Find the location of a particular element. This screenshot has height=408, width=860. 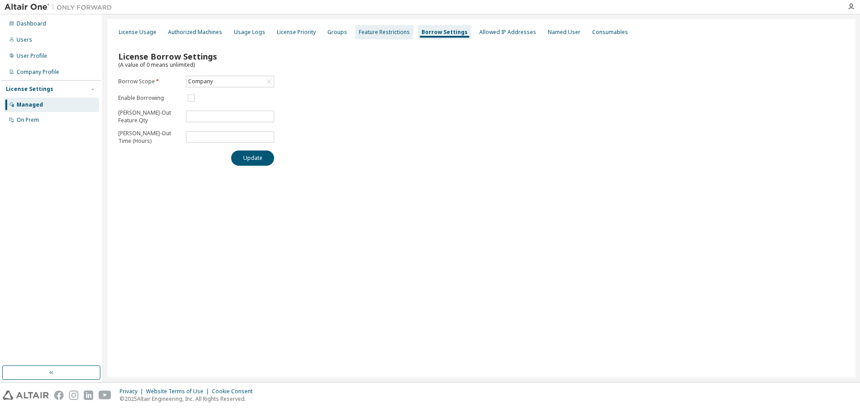

span: License Borrow Settings is located at coordinates (168, 56).